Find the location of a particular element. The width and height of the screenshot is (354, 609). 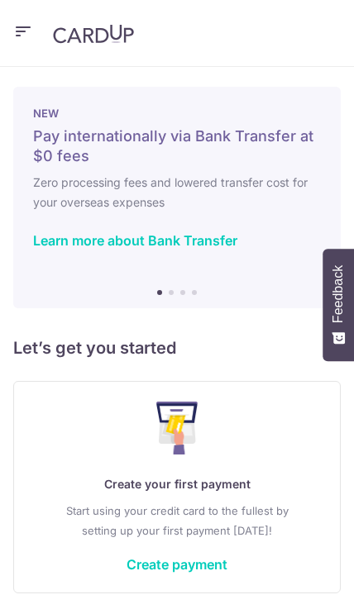

a: Create payment is located at coordinates (177, 565).